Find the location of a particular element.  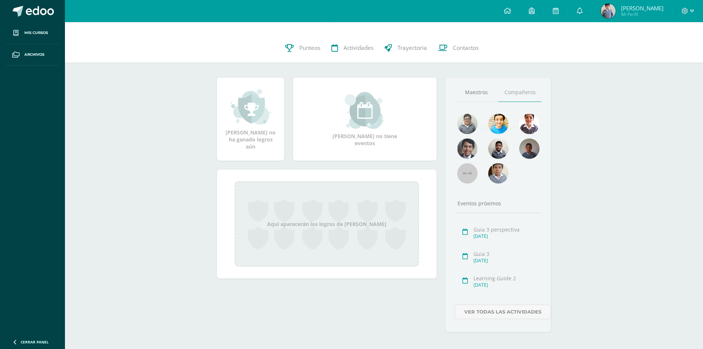

a: Contactos is located at coordinates (458, 48).